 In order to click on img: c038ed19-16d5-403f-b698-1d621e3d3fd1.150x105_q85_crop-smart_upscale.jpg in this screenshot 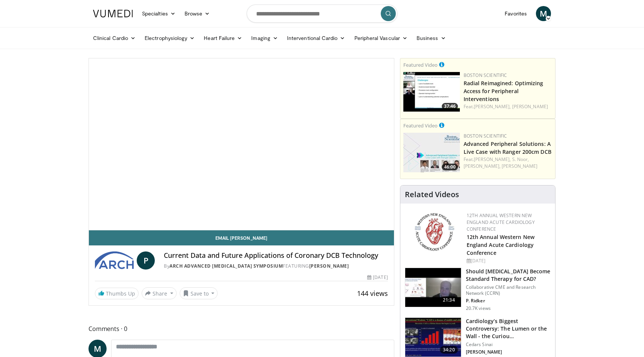, I will do `click(432, 91)`.